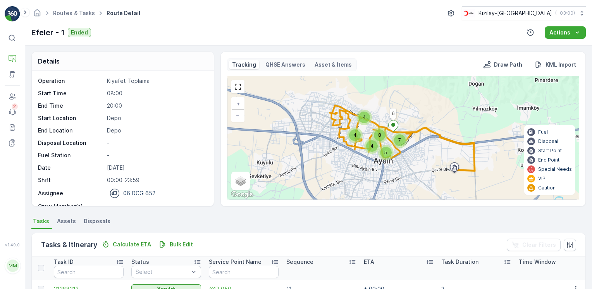 This screenshot has height=289, width=592. What do you see at coordinates (71, 180) in the screenshot?
I see `p: Shift` at bounding box center [71, 180].